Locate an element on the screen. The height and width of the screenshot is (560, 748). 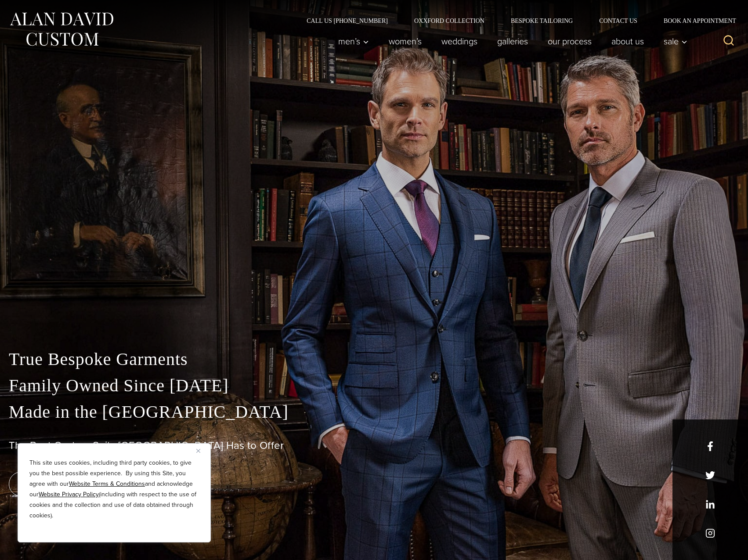
a: Website Privacy Policy is located at coordinates (68, 494).